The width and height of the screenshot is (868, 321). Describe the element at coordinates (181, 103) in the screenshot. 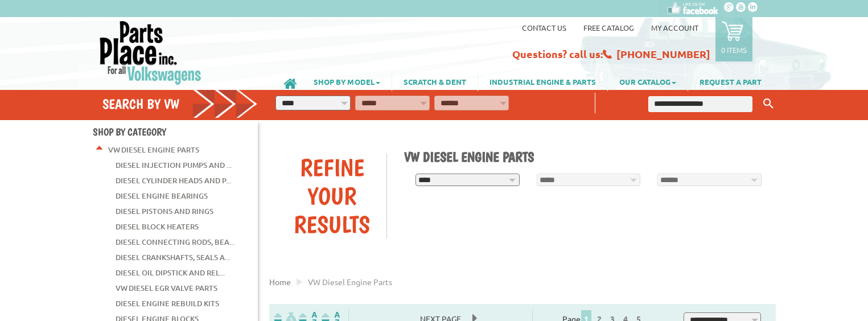

I see `h4: Search by VW` at that location.